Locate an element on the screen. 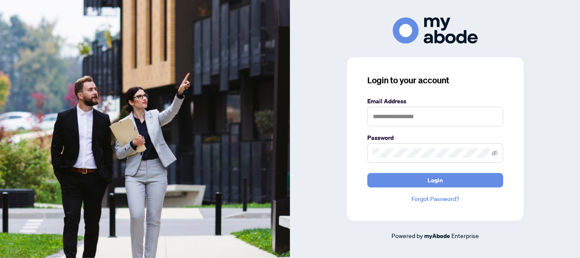 The image size is (580, 258). span: Powered by is located at coordinates (407, 235).